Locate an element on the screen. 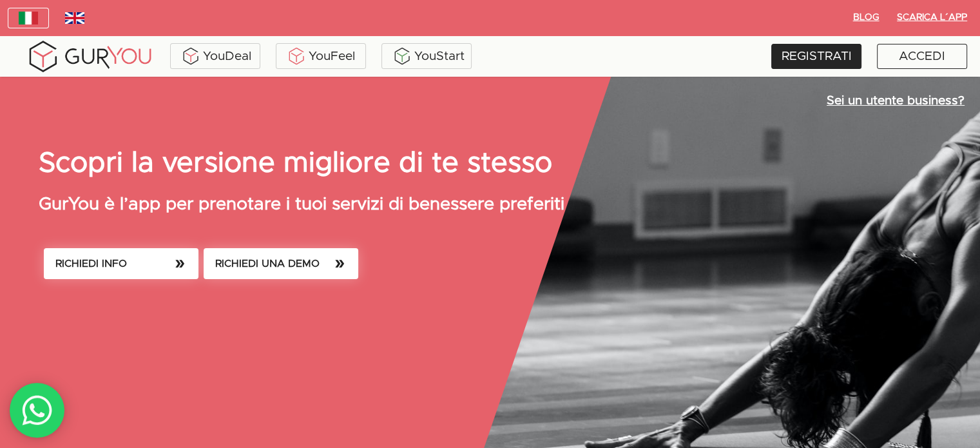 This screenshot has height=448, width=980. p: Sei un utente business? is located at coordinates (895, 101).